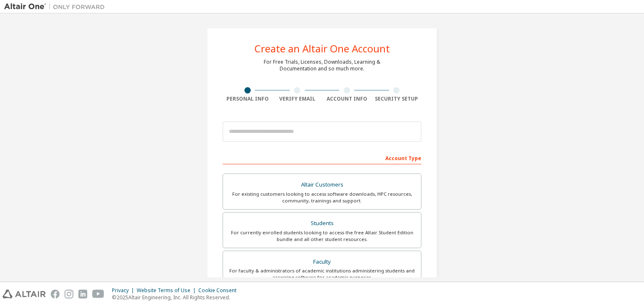 This screenshot has width=644, height=306. Describe the element at coordinates (322, 66) in the screenshot. I see `div: For Free Trials, Licenses, Downloads, Learning & Documentation and so much more.` at that location.